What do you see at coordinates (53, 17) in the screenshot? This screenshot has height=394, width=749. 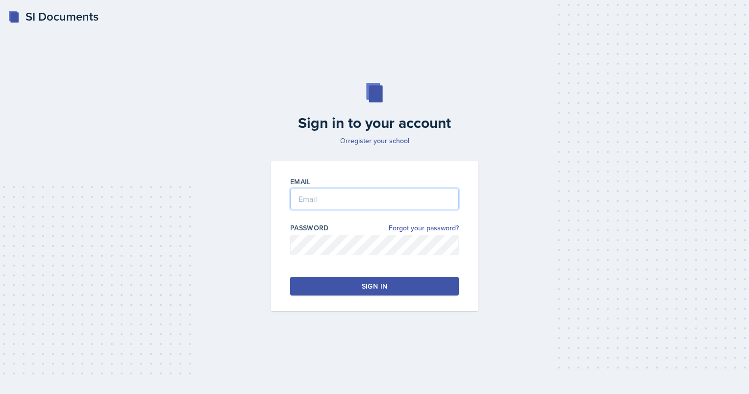 I see `a: SI Documents` at bounding box center [53, 17].